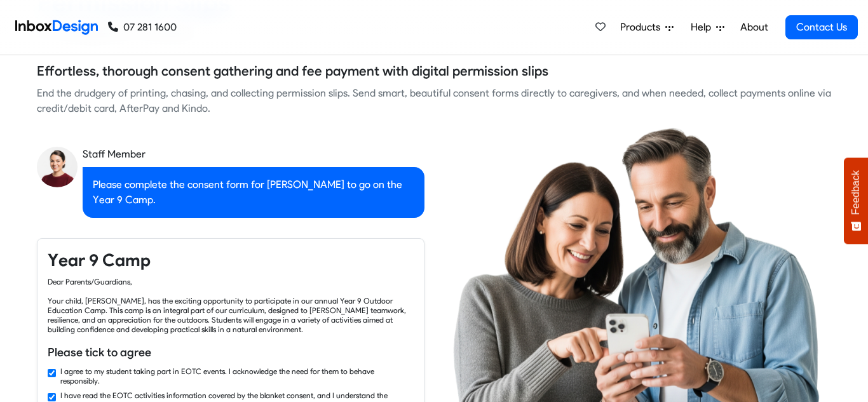 The width and height of the screenshot is (868, 402). I want to click on button: Feedback - Show survey, so click(856, 201).